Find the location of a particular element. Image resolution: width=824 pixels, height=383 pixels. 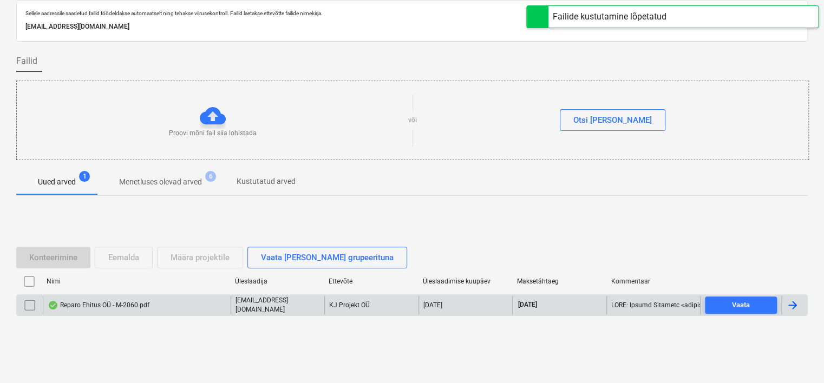

div: Maksetähtaeg is located at coordinates (560, 281).